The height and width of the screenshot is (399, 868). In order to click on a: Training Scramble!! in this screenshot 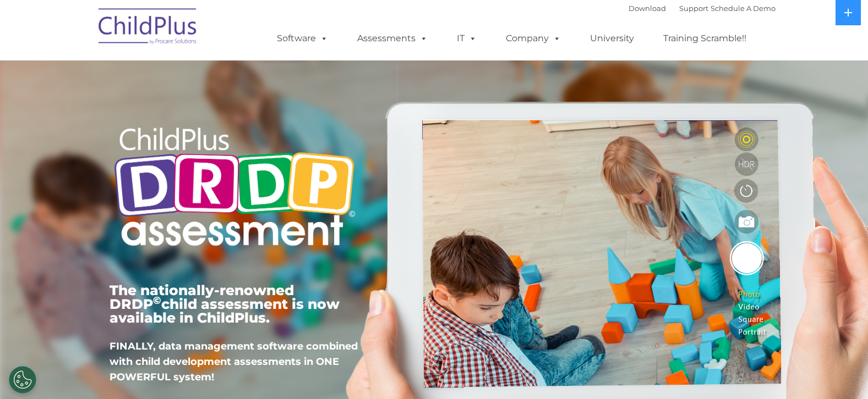, I will do `click(705, 38)`.